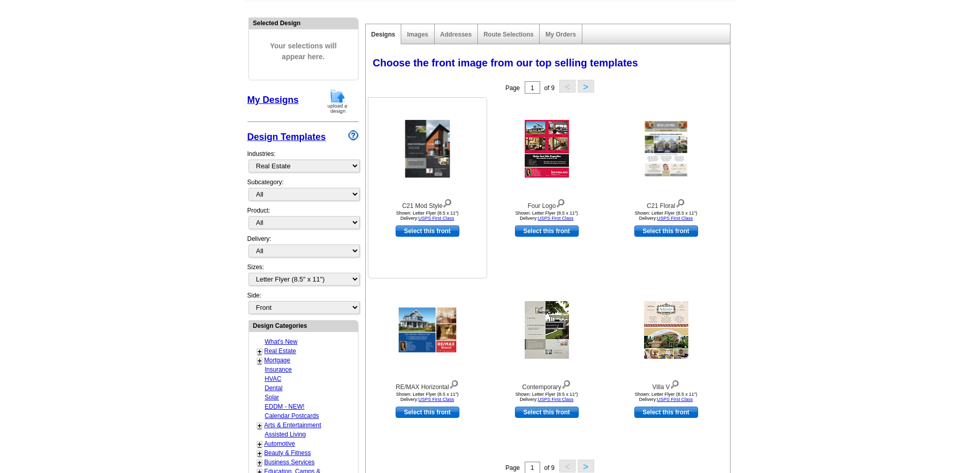 The width and height of the screenshot is (980, 473). What do you see at coordinates (560, 35) in the screenshot?
I see `a: My Orders` at bounding box center [560, 35].